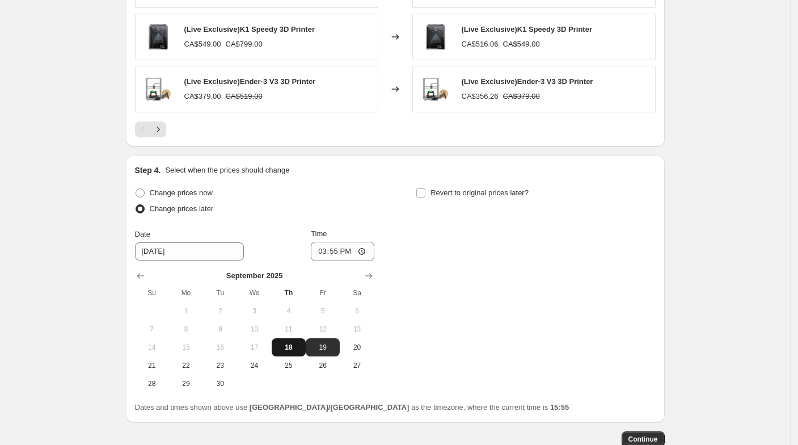 This screenshot has height=445, width=798. I want to click on span: 11, so click(289, 329).